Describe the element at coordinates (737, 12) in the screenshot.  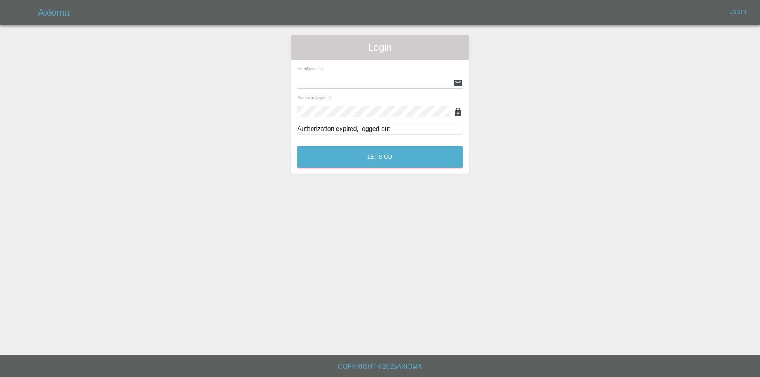
I see `a: Login` at that location.